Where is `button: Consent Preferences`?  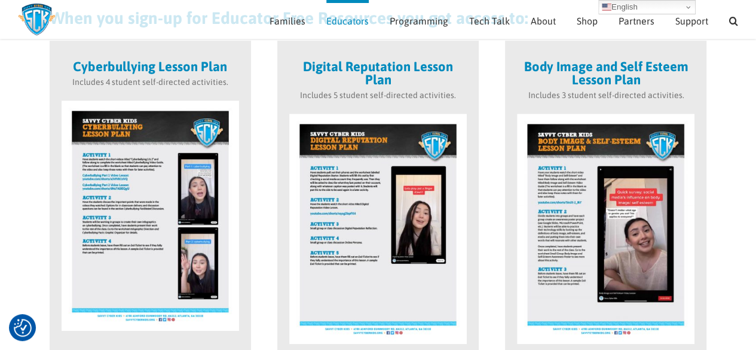 button: Consent Preferences is located at coordinates (23, 328).